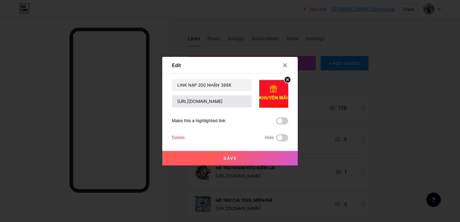 Image resolution: width=460 pixels, height=222 pixels. What do you see at coordinates (212, 101) in the screenshot?
I see `input: URL` at bounding box center [212, 101].